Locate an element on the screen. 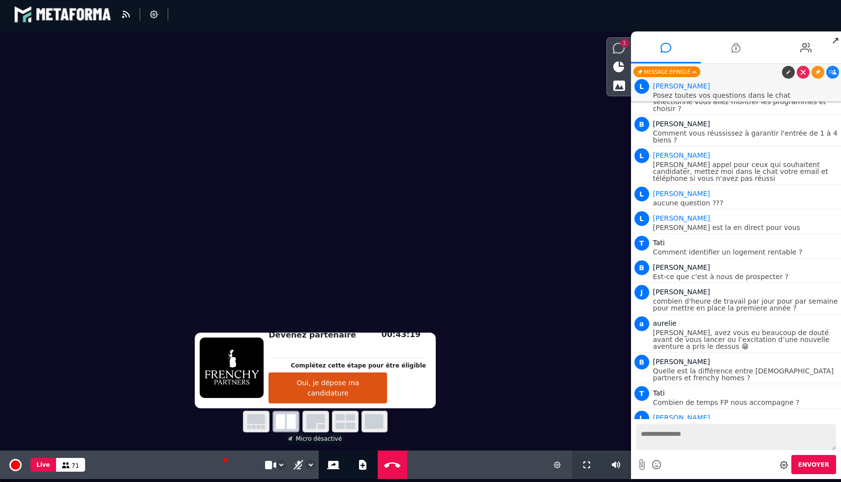 Image resolution: width=841 pixels, height=482 pixels. h2: Devenez partenaire is located at coordinates (347, 338).